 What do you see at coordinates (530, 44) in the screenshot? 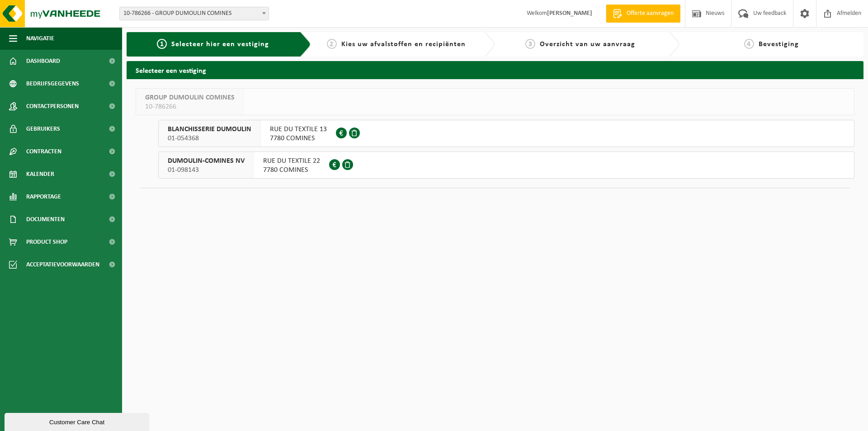
I see `span: 3` at bounding box center [530, 44].